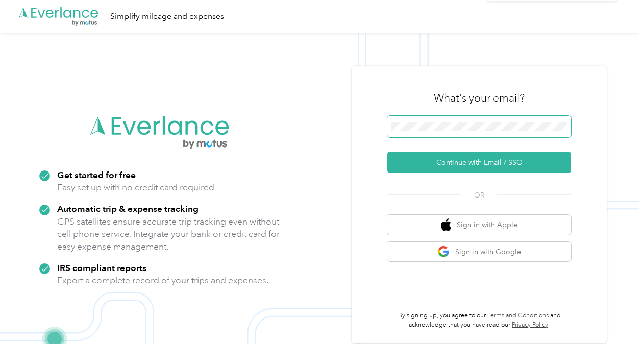 The height and width of the screenshot is (344, 644). What do you see at coordinates (530, 324) in the screenshot?
I see `a: Privacy Policy` at bounding box center [530, 324].